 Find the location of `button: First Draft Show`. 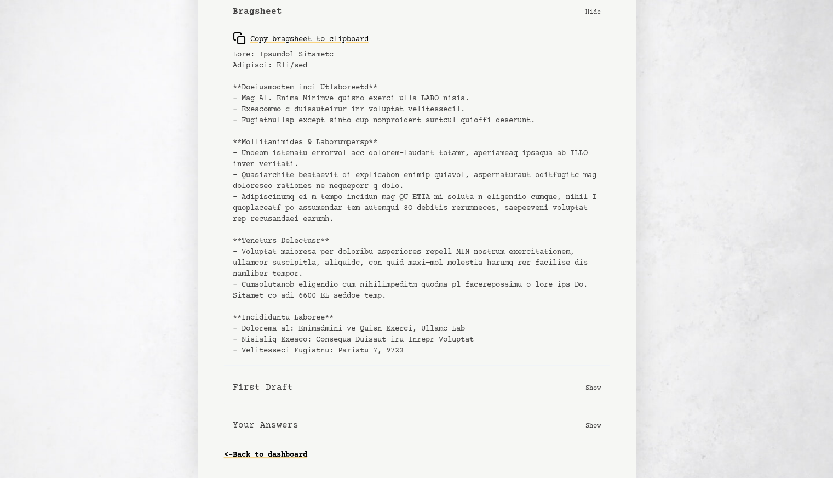

button: First Draft Show is located at coordinates (417, 387).